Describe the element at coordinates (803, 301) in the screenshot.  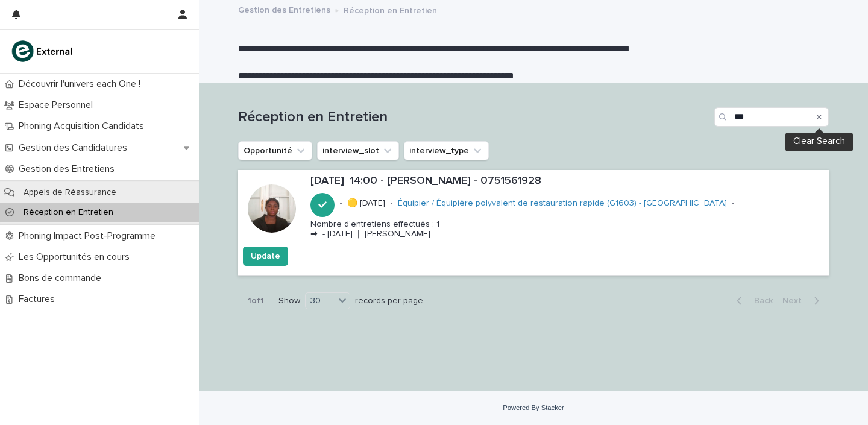
I see `button: Next` at that location.